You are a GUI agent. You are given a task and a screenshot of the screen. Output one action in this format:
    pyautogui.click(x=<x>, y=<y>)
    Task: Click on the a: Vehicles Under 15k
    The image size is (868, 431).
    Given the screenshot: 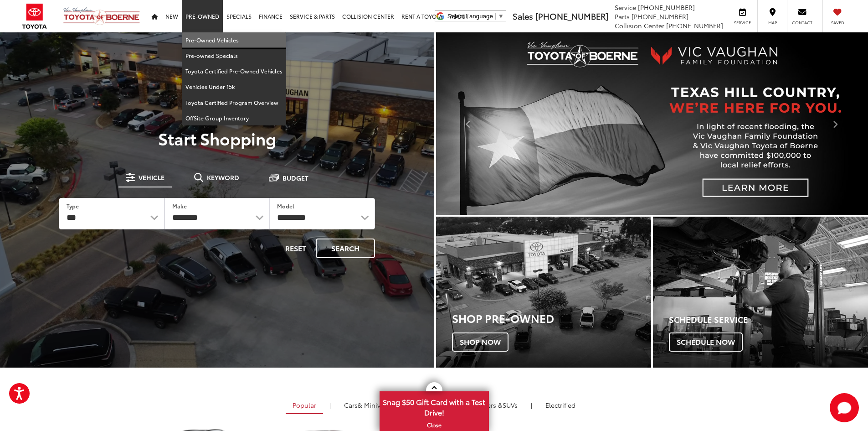 What is the action you would take?
    pyautogui.click(x=234, y=86)
    